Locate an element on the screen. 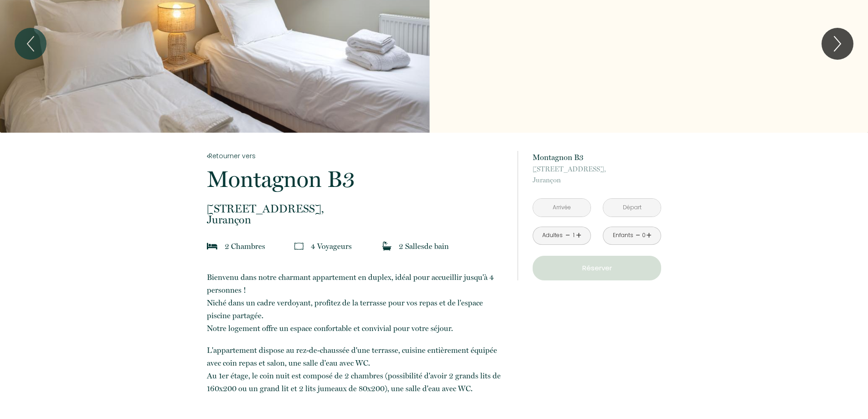 This screenshot has width=868, height=419. p: Réserver is located at coordinates (597, 268).